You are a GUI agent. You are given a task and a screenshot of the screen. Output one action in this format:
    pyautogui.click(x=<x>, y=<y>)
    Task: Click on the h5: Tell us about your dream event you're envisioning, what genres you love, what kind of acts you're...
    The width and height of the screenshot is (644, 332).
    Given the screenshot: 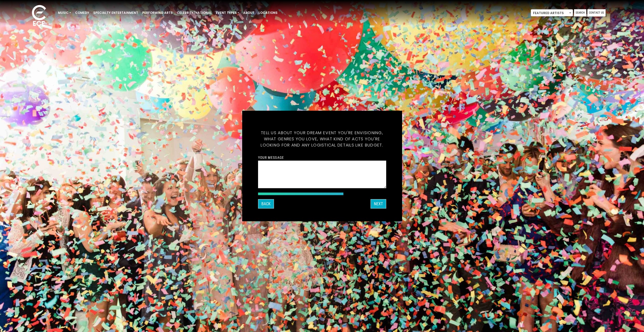 What is the action you would take?
    pyautogui.click(x=322, y=139)
    